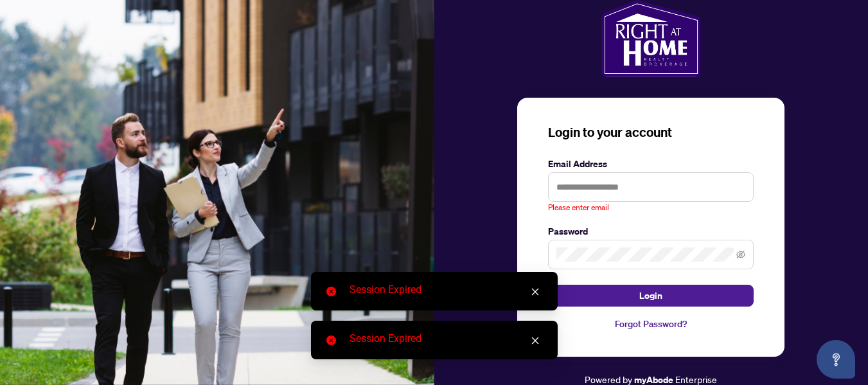 This screenshot has width=868, height=385. I want to click on h3: Login to your account, so click(651, 132).